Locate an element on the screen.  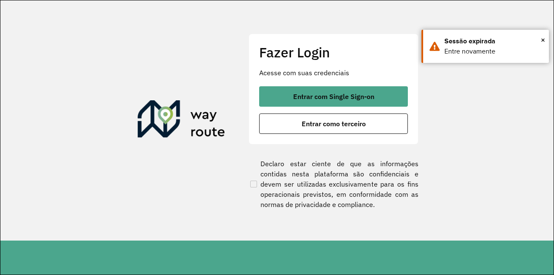
h2: Fazer Login is located at coordinates (334, 52).